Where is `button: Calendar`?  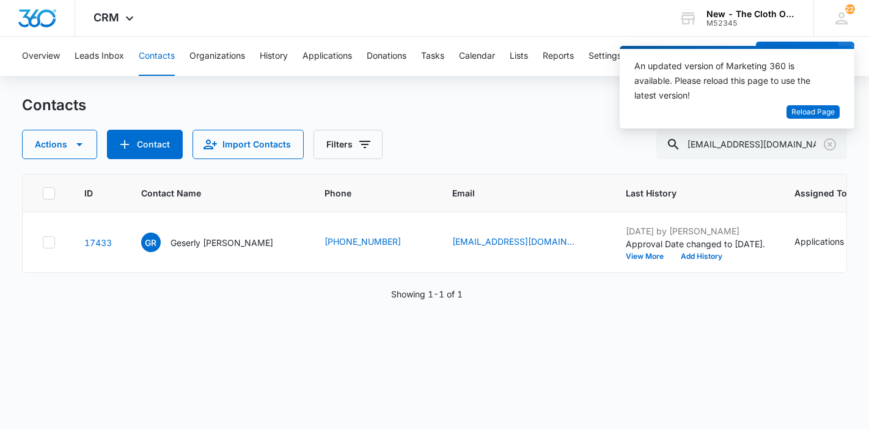
button: Calendar is located at coordinates (477, 56).